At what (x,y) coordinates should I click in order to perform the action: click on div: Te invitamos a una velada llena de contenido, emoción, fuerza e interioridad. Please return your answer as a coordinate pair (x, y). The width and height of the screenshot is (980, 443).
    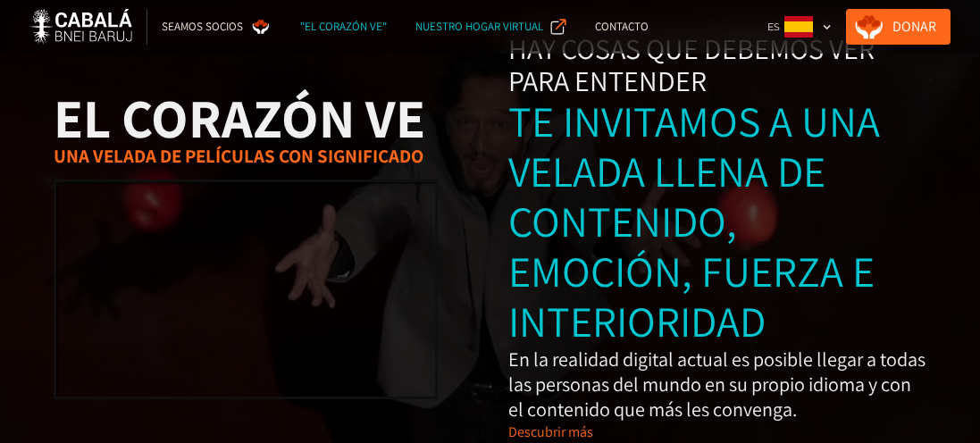
    Looking at the image, I should click on (717, 222).